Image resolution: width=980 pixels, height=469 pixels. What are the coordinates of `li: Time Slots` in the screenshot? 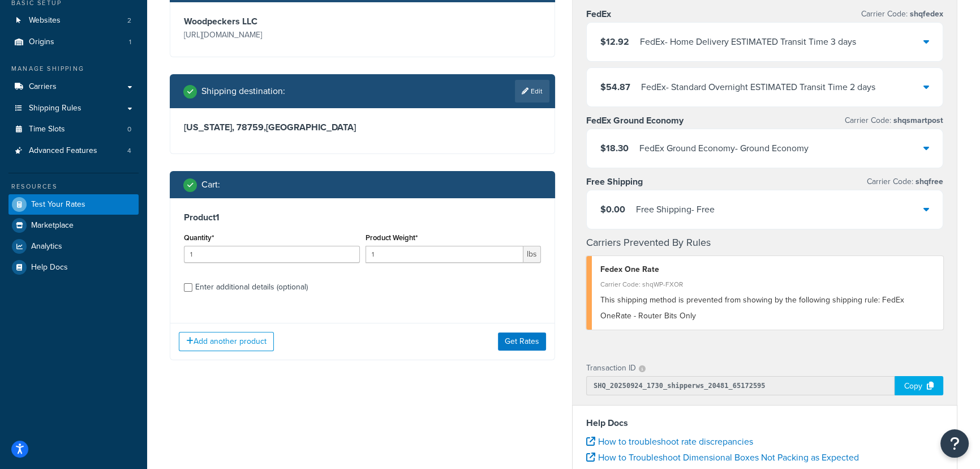 It's located at (73, 129).